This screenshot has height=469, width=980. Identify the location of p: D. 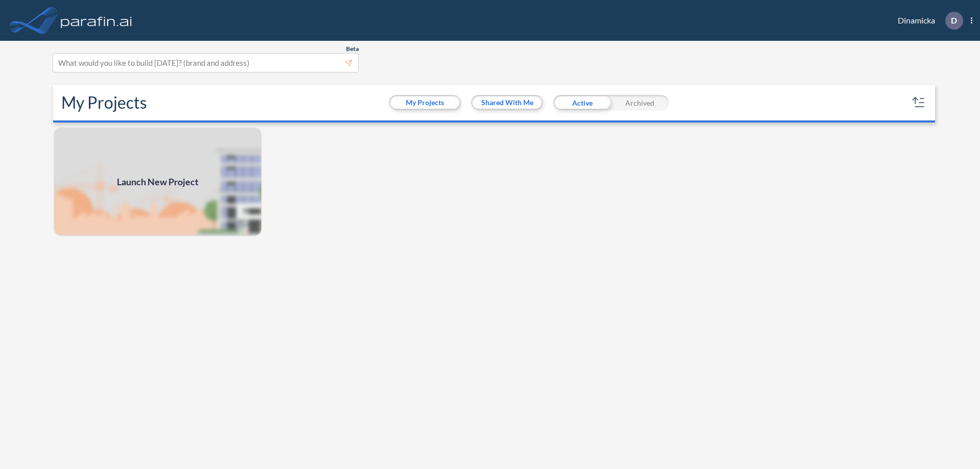
(954, 21).